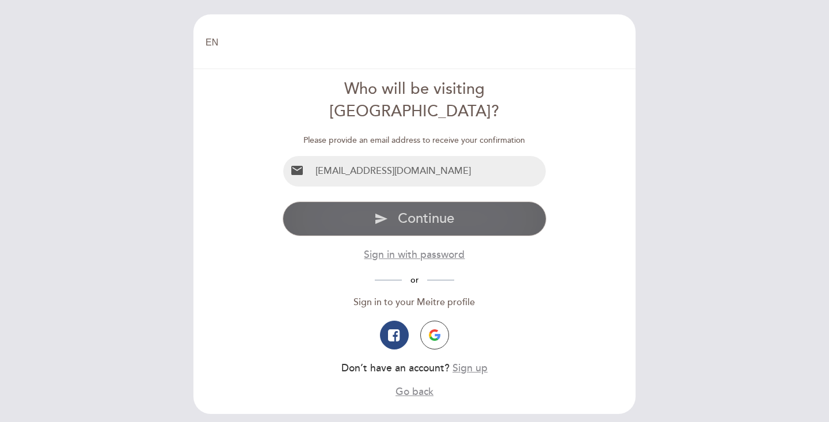 The image size is (829, 422). What do you see at coordinates (414, 254) in the screenshot?
I see `button: Sign in with password` at bounding box center [414, 254].